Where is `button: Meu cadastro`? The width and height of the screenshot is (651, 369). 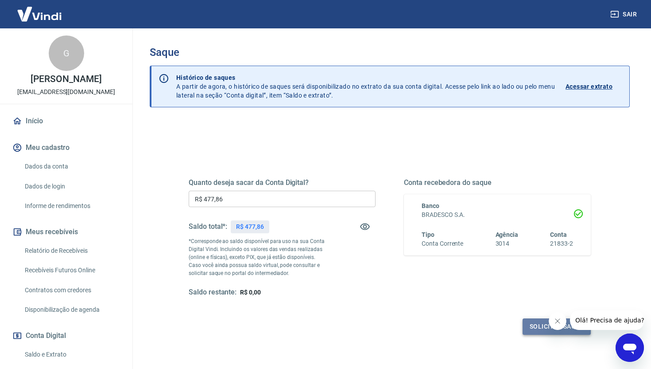
button: Meu cadastro is located at coordinates (66, 148).